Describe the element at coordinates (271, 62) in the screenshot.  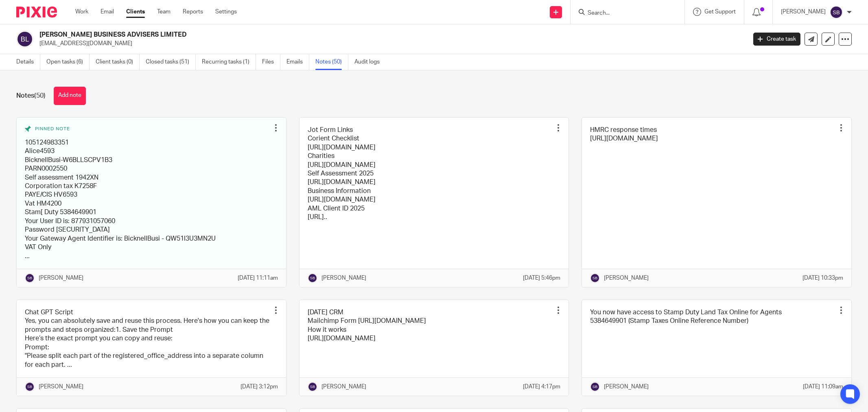
I see `a: Files` at that location.